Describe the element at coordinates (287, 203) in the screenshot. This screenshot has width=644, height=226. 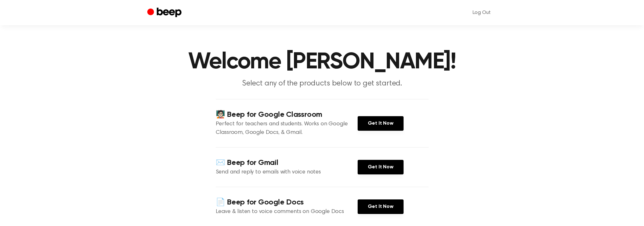
I see `h4: 📄 Beep for Google Docs` at that location.